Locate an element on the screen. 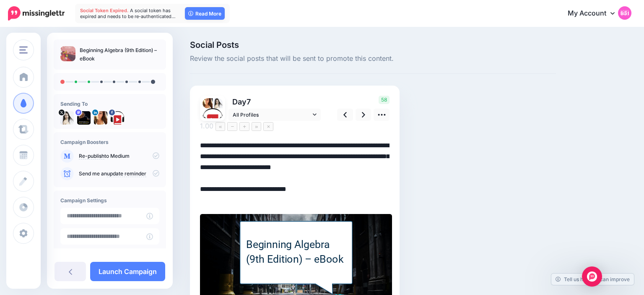  h4: Campaign Settings is located at coordinates (110, 200).